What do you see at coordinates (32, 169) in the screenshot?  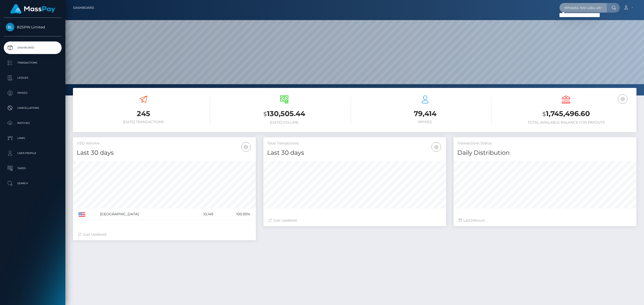 I see `p: Taxes` at bounding box center [32, 169].